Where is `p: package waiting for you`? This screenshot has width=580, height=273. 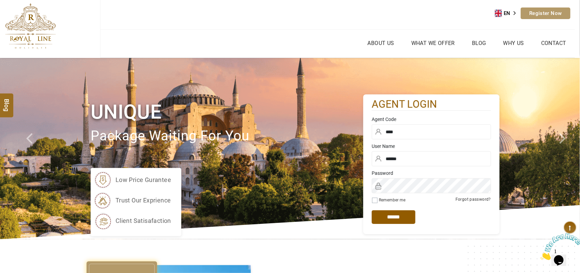
p: package waiting for you is located at coordinates (227, 136).